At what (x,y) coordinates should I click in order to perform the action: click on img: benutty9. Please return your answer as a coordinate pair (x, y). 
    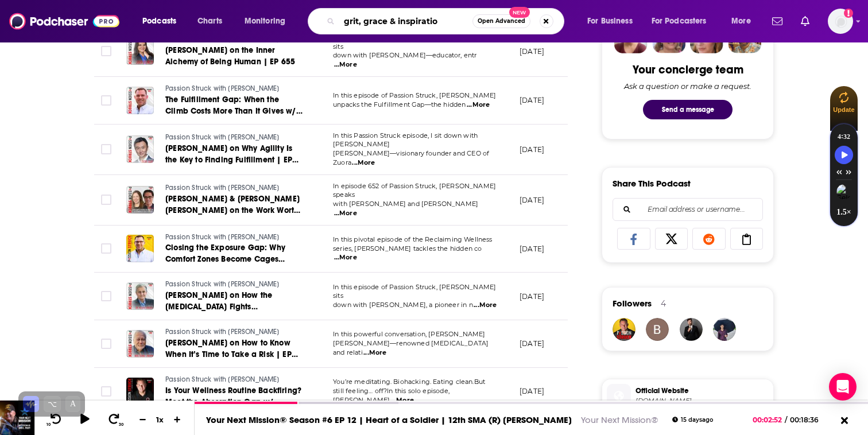
    Looking at the image, I should click on (658, 330).